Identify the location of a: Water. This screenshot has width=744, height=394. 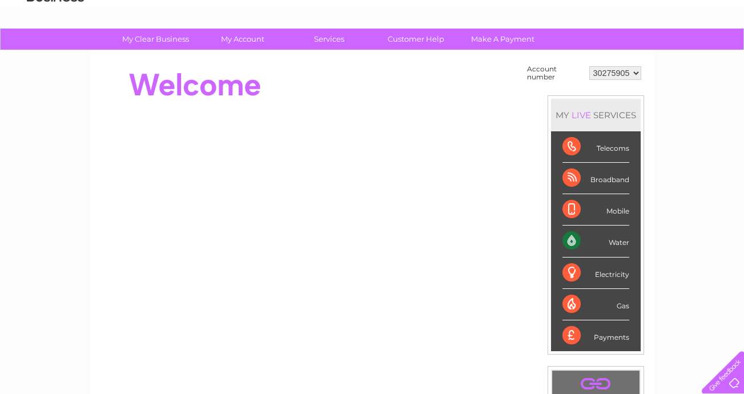
(554, 53).